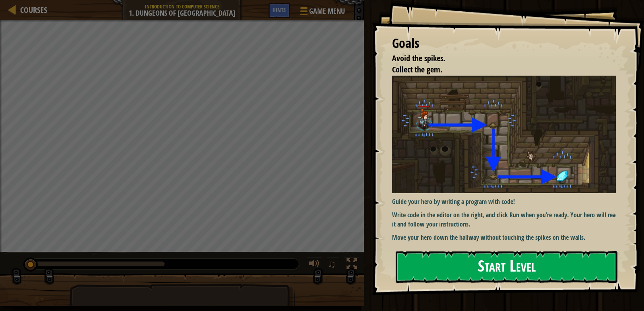 This screenshot has height=311, width=644. What do you see at coordinates (352, 265) in the screenshot?
I see `button: Toggle fullscreen` at bounding box center [352, 265].